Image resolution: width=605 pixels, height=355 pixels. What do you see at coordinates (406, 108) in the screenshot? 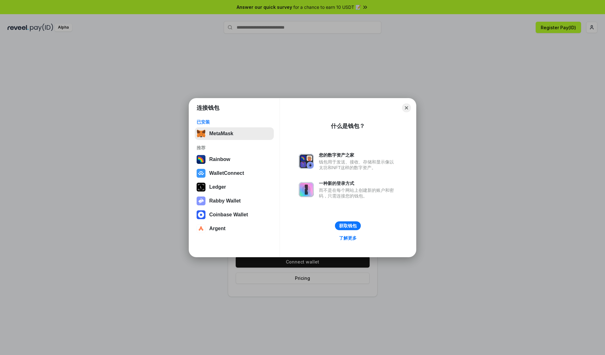
I see `button: Close` at bounding box center [406, 108].